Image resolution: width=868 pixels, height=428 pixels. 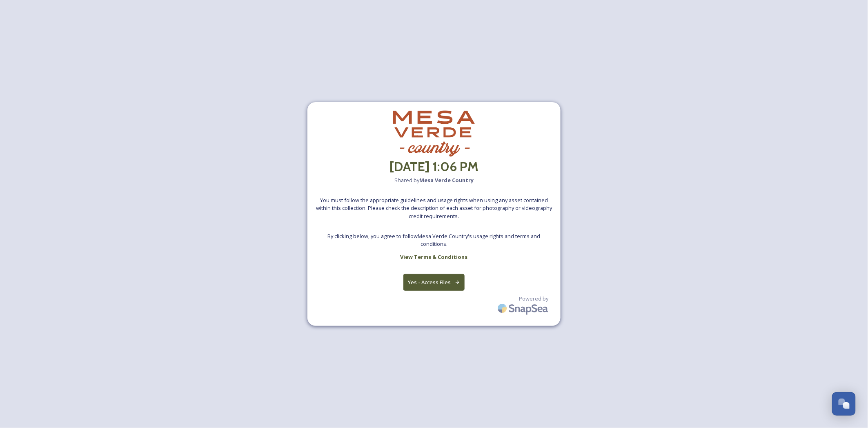 I want to click on span: Shared by, so click(x=434, y=180).